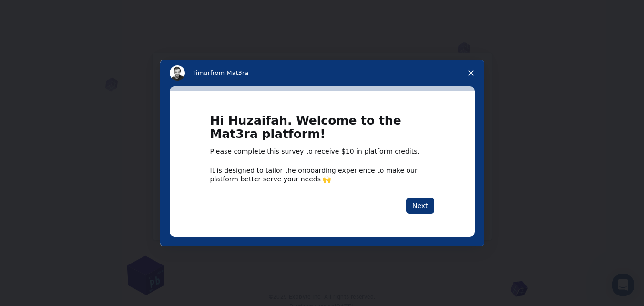  Describe the element at coordinates (322, 151) in the screenshot. I see `div: Please complete this survey to receive $10 in platform credits.` at that location.